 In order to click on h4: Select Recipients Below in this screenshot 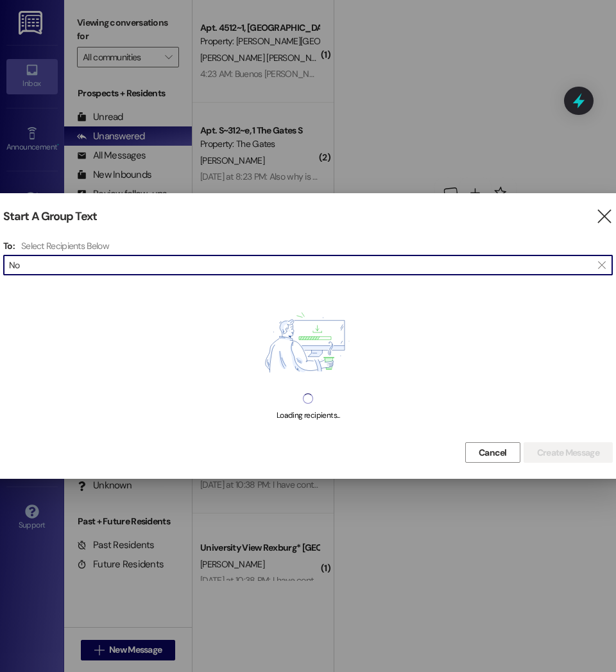, I will do `click(65, 246)`.